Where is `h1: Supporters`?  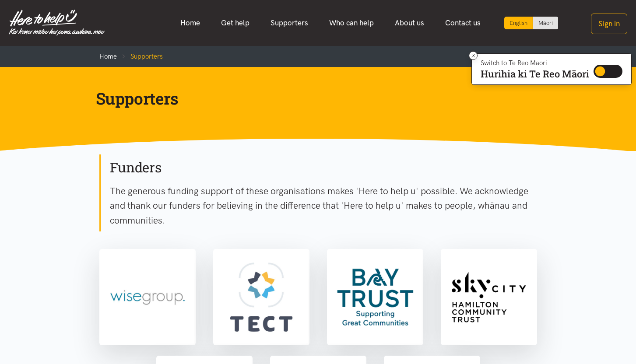
h1: Supporters is located at coordinates (311, 98).